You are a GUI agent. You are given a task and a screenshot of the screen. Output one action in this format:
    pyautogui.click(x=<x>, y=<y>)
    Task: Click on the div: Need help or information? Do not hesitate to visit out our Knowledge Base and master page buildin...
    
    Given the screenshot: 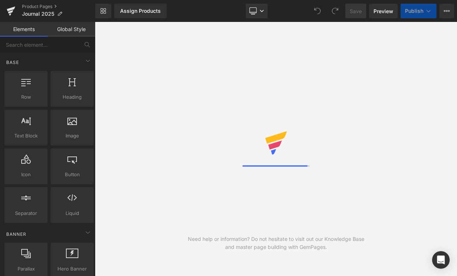 What is the action you would take?
    pyautogui.click(x=276, y=243)
    